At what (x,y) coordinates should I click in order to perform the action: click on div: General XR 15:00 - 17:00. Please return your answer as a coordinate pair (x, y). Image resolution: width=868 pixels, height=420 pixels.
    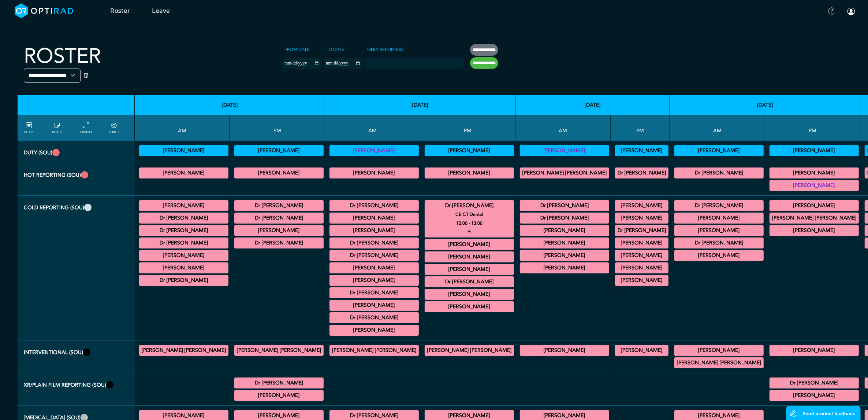
    Looking at the image, I should click on (279, 383).